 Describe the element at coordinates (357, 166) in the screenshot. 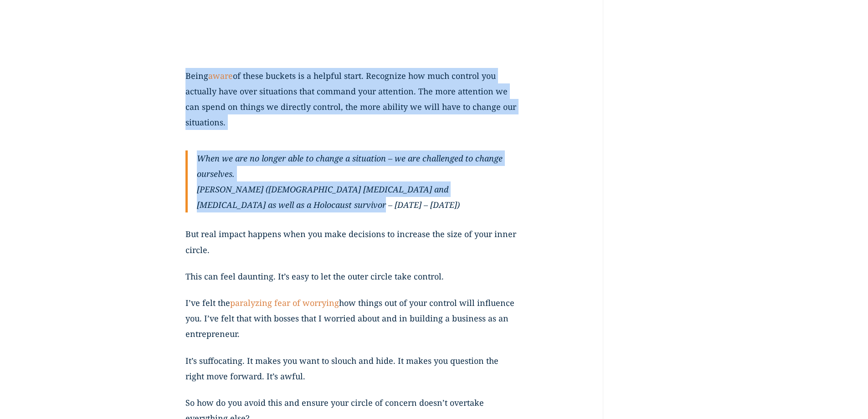

I see `p: When we are no longer able to change a situation – we are challenged to change ourselves.` at that location.